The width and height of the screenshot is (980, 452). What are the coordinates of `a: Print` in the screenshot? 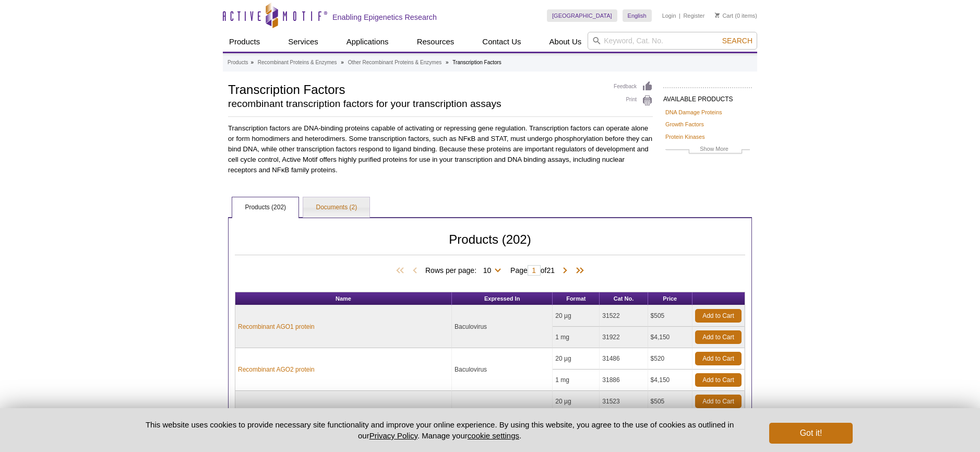 It's located at (633, 101).